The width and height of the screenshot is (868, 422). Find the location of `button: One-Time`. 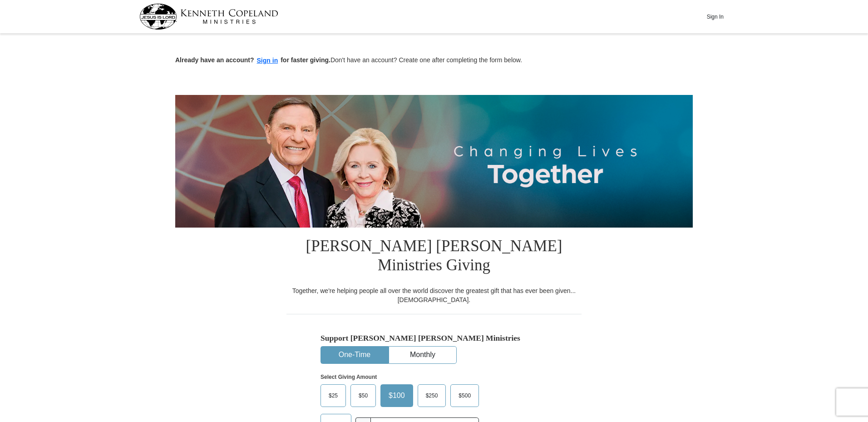

button: One-Time is located at coordinates (354, 354).